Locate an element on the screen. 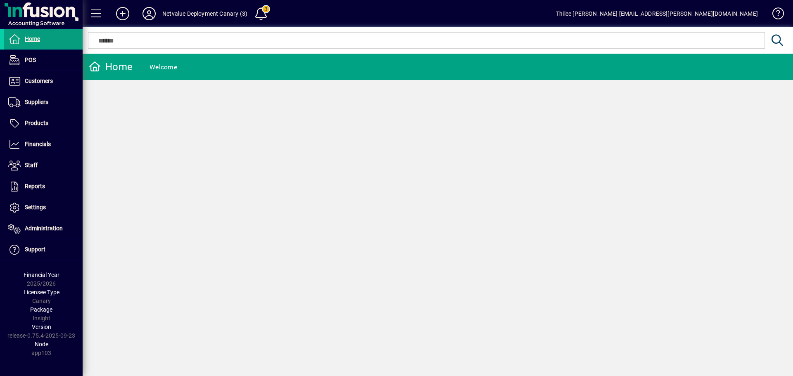 The height and width of the screenshot is (376, 793). span: Version is located at coordinates (41, 327).